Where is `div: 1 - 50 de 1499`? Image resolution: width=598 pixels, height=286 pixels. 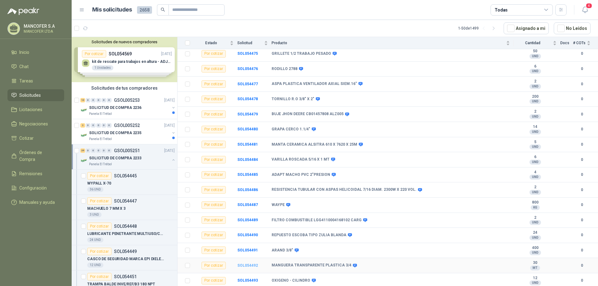 div: 1 - 50 de 1499 is located at coordinates (478, 28).